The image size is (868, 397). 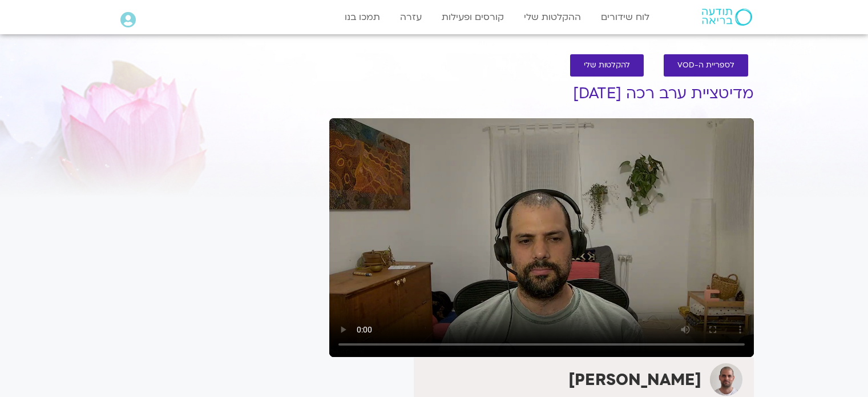 I want to click on a: לספריית ה-VOD, so click(x=706, y=65).